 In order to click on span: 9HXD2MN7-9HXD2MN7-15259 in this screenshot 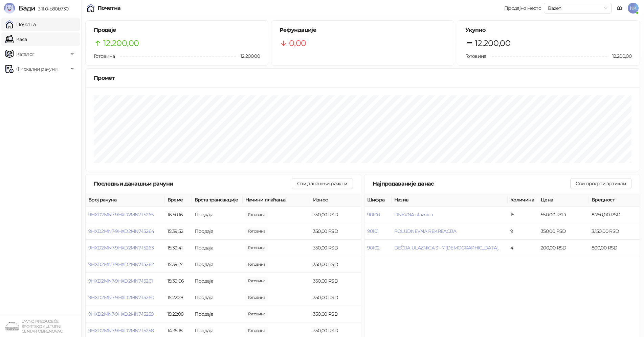, I will do `click(121, 314)`.